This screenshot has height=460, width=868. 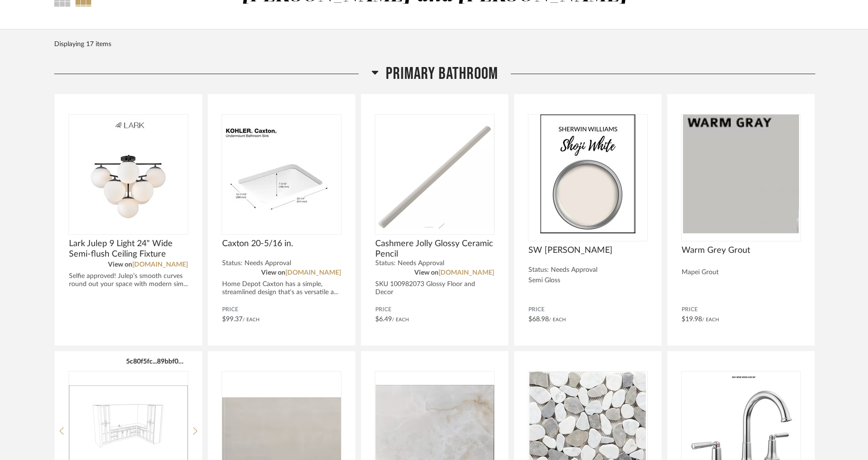 What do you see at coordinates (692, 320) in the screenshot?
I see `span: $19.98` at bounding box center [692, 320].